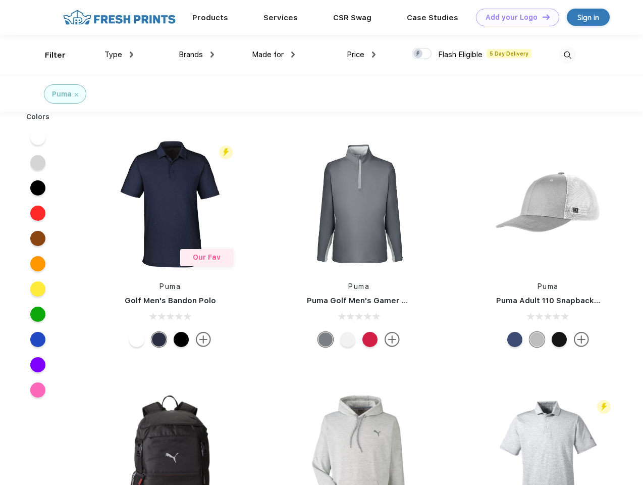 The image size is (643, 485). I want to click on div: Quarry with Brt Whit, so click(537, 339).